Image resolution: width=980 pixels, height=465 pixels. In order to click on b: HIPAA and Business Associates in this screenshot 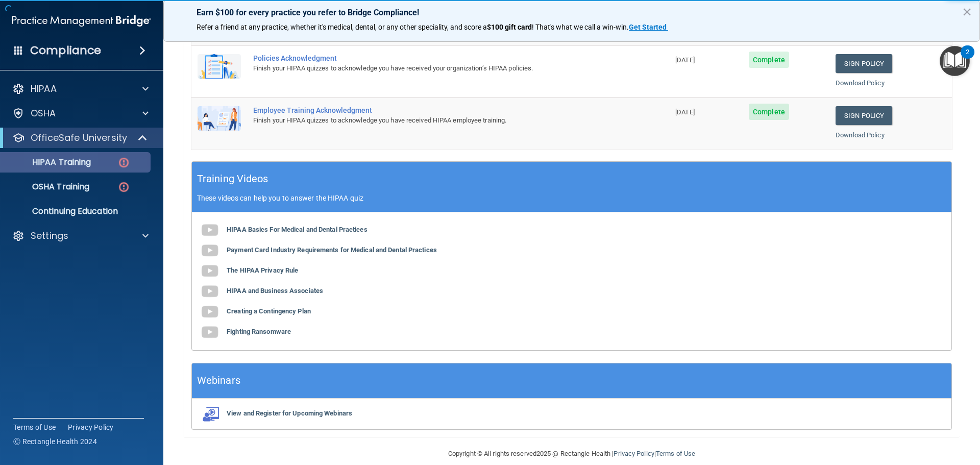, I will do `click(275, 291)`.